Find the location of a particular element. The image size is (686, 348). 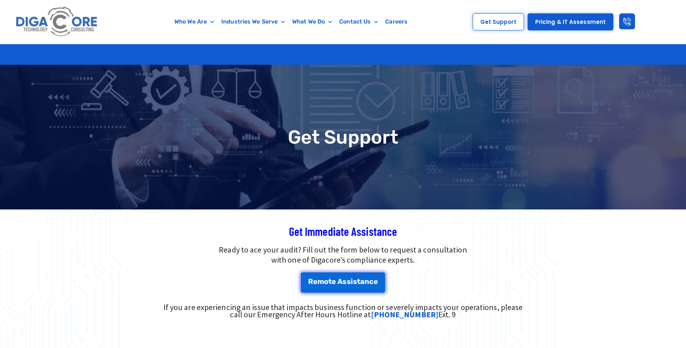

h1: Get Support is located at coordinates (343, 137).